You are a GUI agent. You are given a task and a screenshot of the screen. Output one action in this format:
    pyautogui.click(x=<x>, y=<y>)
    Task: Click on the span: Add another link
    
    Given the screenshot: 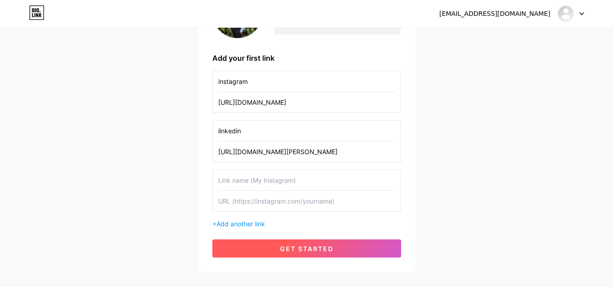 What is the action you would take?
    pyautogui.click(x=240, y=224)
    